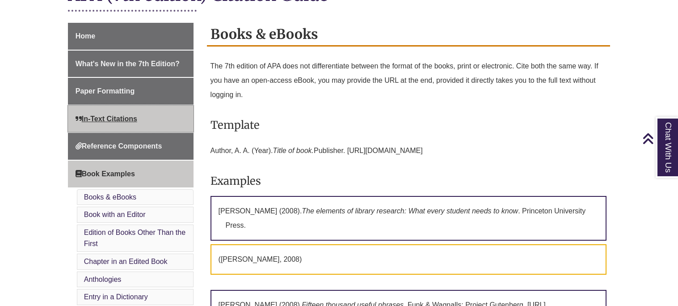  Describe the element at coordinates (410, 210) in the screenshot. I see `em: The elements of library research: What every student needs to know` at that location.